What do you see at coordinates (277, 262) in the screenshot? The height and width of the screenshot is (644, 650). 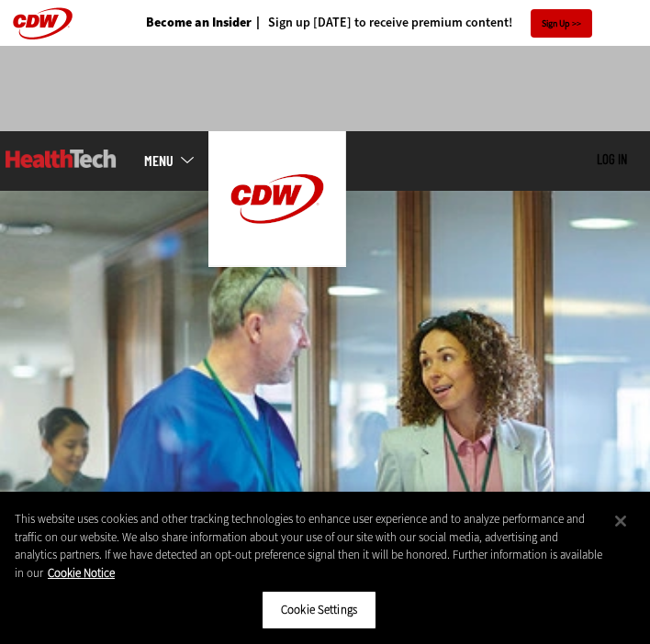 I see `a: CDW` at bounding box center [277, 262].